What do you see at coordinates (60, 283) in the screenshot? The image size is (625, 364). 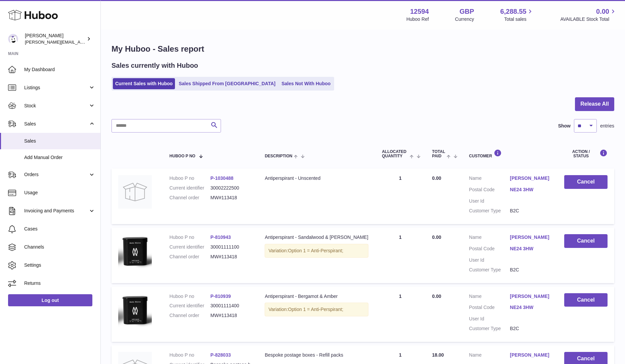 I see `span: Returns` at bounding box center [60, 283].